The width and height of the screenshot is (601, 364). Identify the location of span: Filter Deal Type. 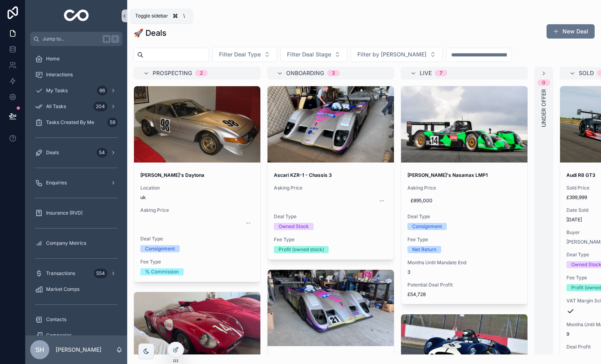
(240, 54).